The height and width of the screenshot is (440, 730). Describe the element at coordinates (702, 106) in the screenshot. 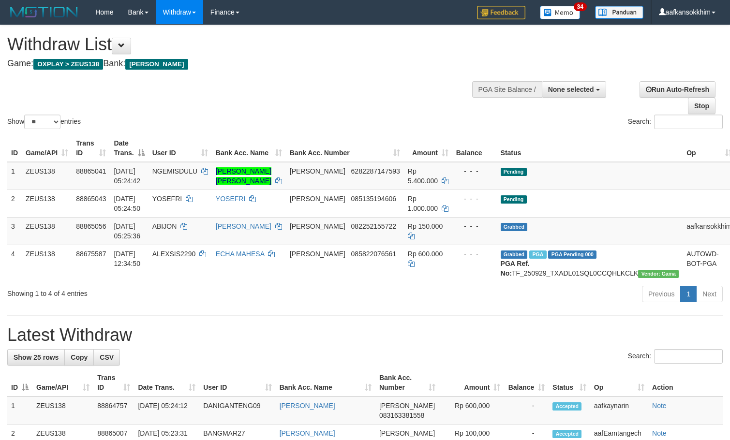

I see `a: Stop` at that location.